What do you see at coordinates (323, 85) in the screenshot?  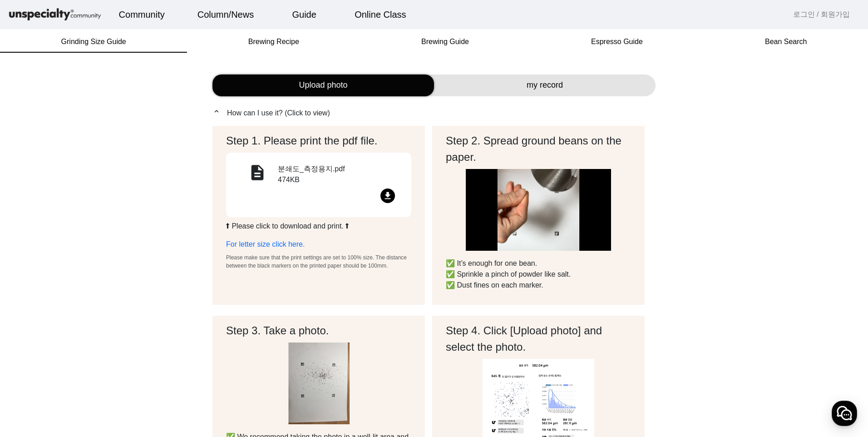 I see `span: Upload photo` at bounding box center [323, 85].